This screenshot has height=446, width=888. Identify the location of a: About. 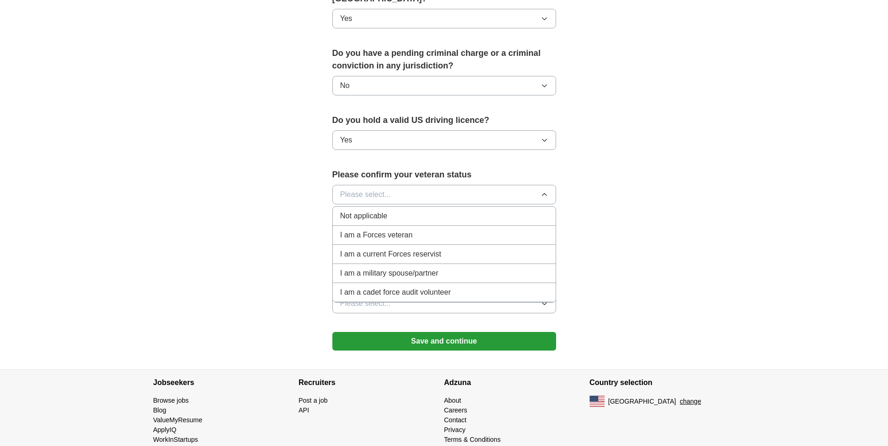
(453, 401).